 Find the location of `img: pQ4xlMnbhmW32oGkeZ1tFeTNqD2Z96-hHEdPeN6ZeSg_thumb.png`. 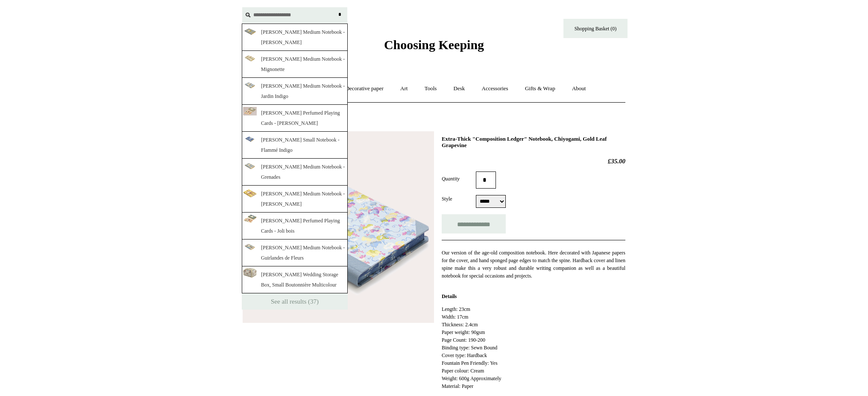

img: pQ4xlMnbhmW32oGkeZ1tFeTNqD2Z96-hHEdPeN6ZeSg_thumb.png is located at coordinates (250, 166).